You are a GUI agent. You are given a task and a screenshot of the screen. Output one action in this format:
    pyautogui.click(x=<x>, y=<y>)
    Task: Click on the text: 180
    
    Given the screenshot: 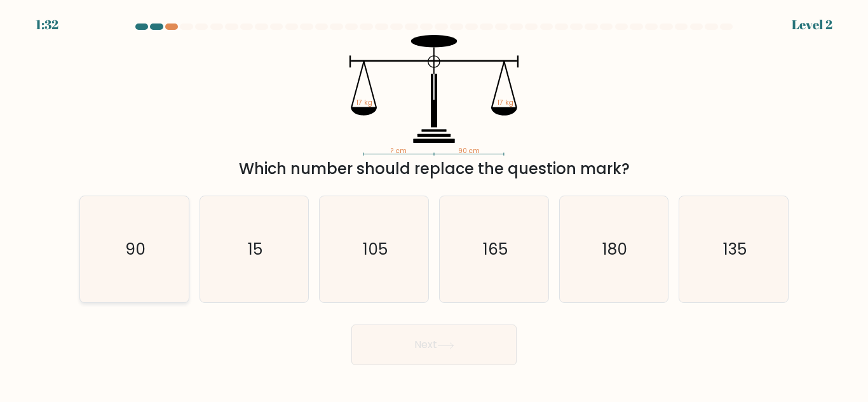 What is the action you would take?
    pyautogui.click(x=615, y=249)
    